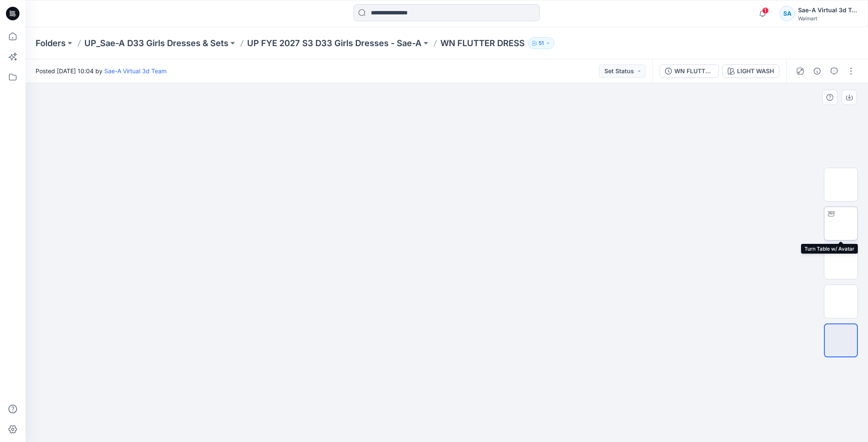 This screenshot has width=868, height=442. Describe the element at coordinates (334, 43) in the screenshot. I see `a: UP FYE 2027 S3 D33 Girls Dresses - Sae-A` at that location.